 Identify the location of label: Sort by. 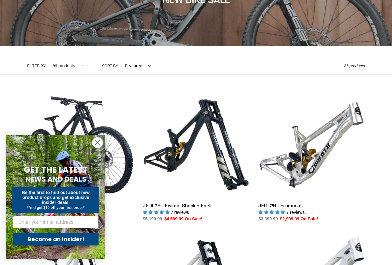
(110, 66).